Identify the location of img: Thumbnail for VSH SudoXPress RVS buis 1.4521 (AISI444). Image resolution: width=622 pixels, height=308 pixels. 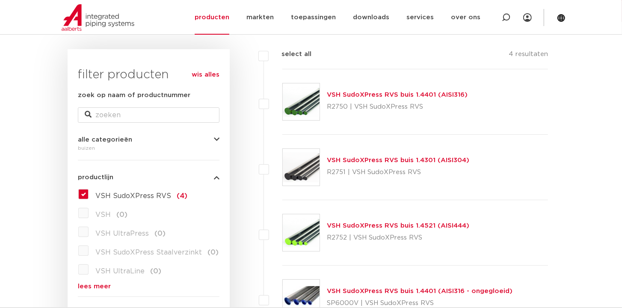
(301, 233).